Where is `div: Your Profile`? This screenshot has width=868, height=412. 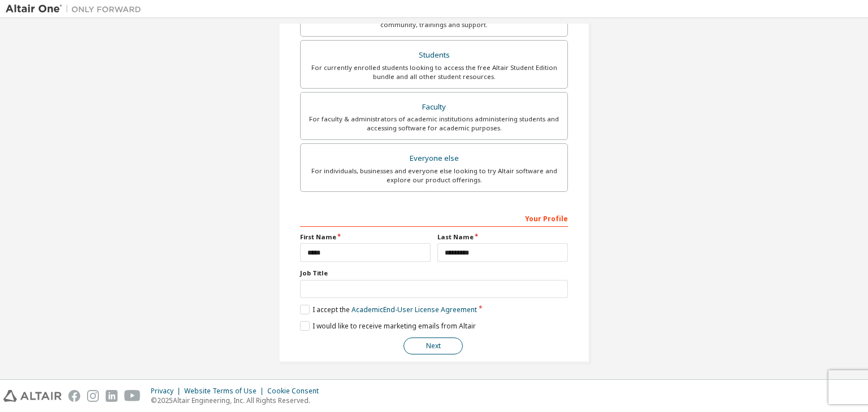
div: Your Profile is located at coordinates (434, 218).